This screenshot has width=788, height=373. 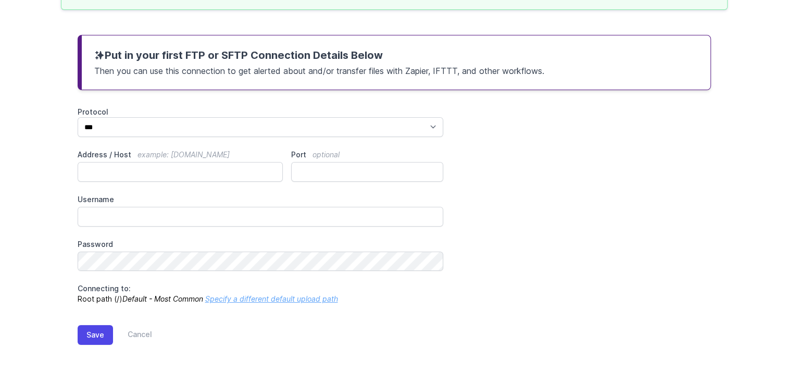 What do you see at coordinates (180, 155) in the screenshot?
I see `label: Address / Host` at bounding box center [180, 155].